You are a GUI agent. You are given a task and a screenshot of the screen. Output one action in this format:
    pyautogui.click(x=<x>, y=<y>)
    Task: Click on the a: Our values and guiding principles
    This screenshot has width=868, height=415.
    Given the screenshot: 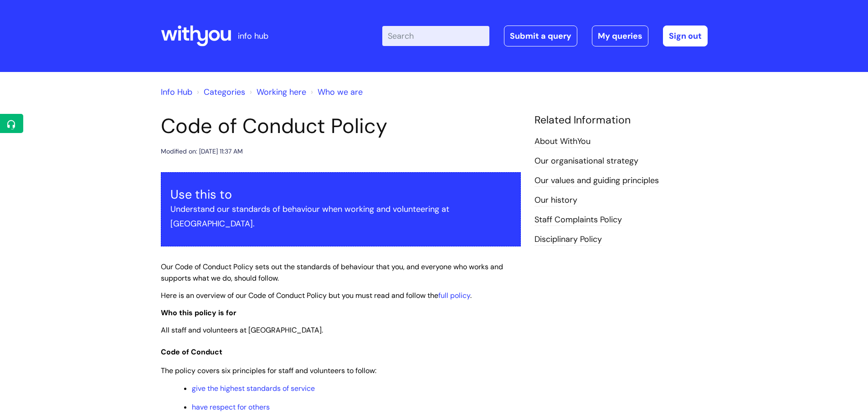 What is the action you would take?
    pyautogui.click(x=596, y=181)
    